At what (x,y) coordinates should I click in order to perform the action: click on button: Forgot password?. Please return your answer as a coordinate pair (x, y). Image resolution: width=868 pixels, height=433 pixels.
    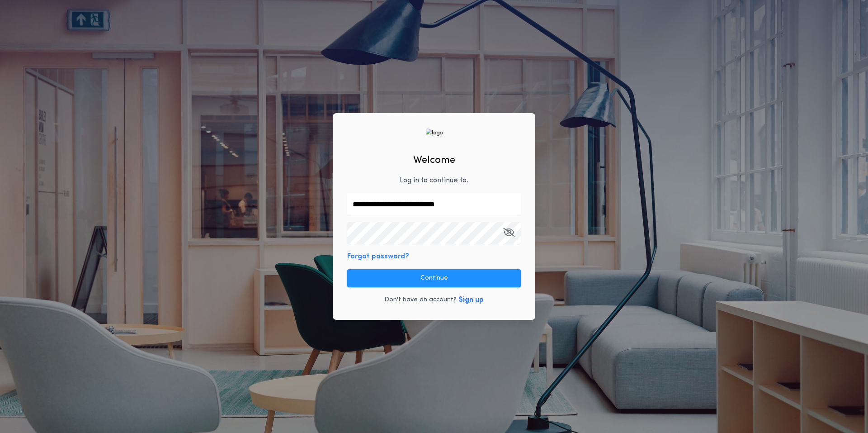
    Looking at the image, I should click on (378, 256).